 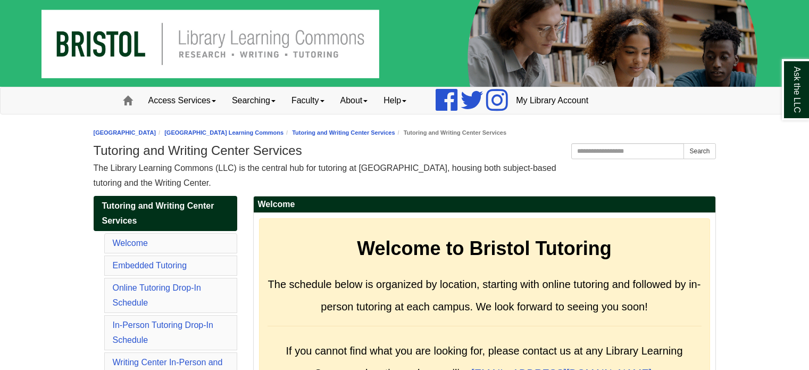 What do you see at coordinates (130, 243) in the screenshot?
I see `a: Welcome` at bounding box center [130, 243].